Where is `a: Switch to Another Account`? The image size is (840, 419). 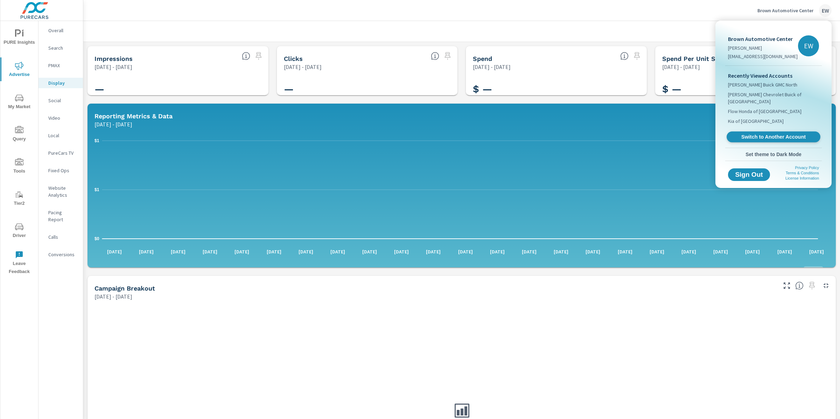
a: Switch to Another Account is located at coordinates (773, 137).